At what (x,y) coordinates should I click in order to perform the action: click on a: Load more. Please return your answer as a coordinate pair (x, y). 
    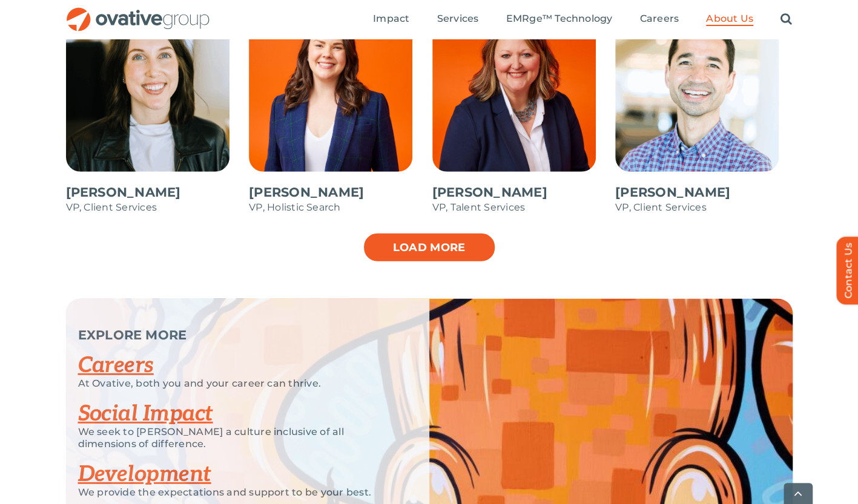
    Looking at the image, I should click on (429, 247).